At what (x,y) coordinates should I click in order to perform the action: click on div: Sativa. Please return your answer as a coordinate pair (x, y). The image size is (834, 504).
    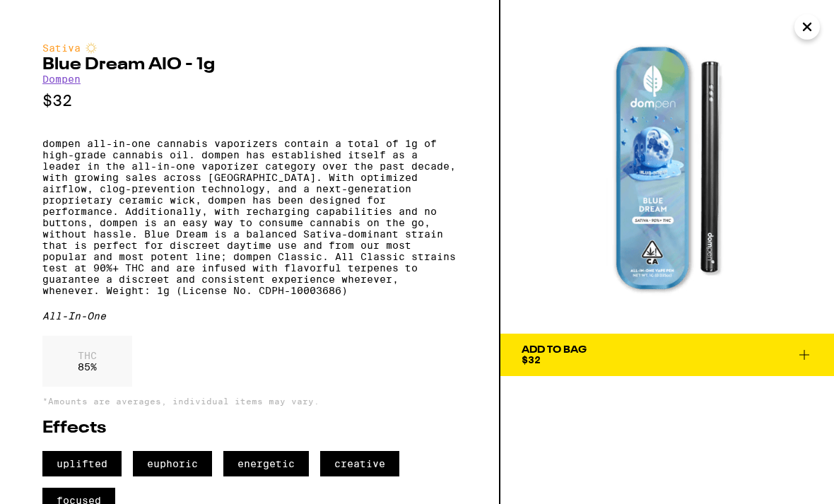
    Looking at the image, I should click on (249, 48).